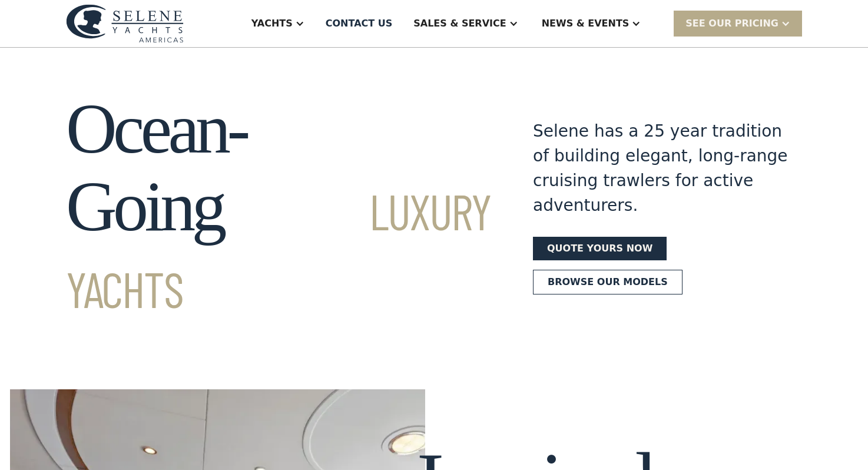  Describe the element at coordinates (585, 23) in the screenshot. I see `div: News & EVENTS` at that location.